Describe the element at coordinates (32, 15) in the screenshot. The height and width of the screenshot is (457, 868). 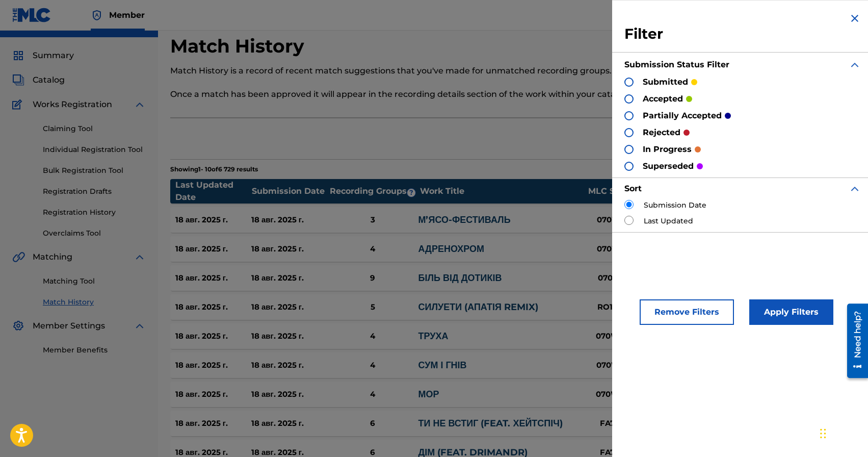
I see `img: MLC Logo` at that location.